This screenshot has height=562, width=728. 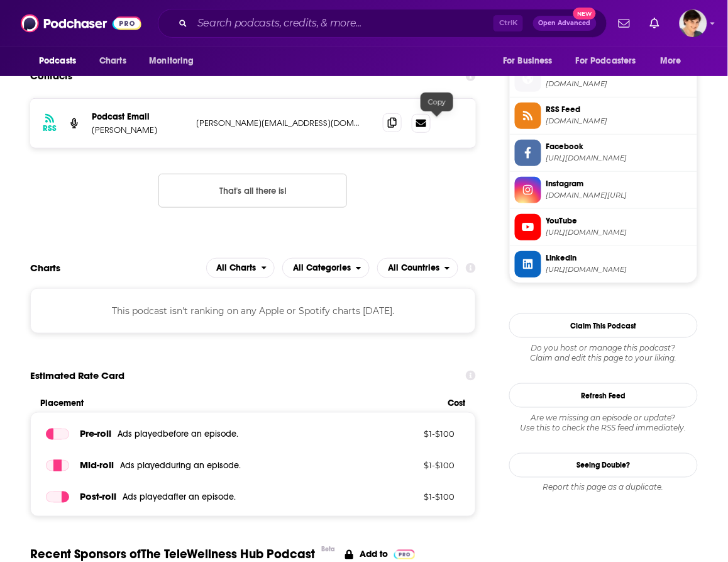 What do you see at coordinates (508, 23) in the screenshot?
I see `span: Ctrl K` at bounding box center [508, 23].